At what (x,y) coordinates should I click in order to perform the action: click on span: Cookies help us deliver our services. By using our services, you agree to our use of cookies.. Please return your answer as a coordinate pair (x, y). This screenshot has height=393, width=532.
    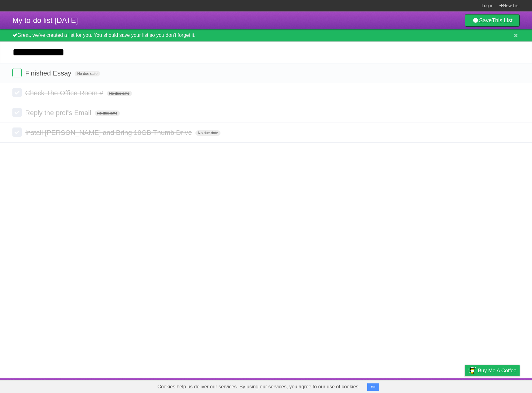
    Looking at the image, I should click on (259, 387).